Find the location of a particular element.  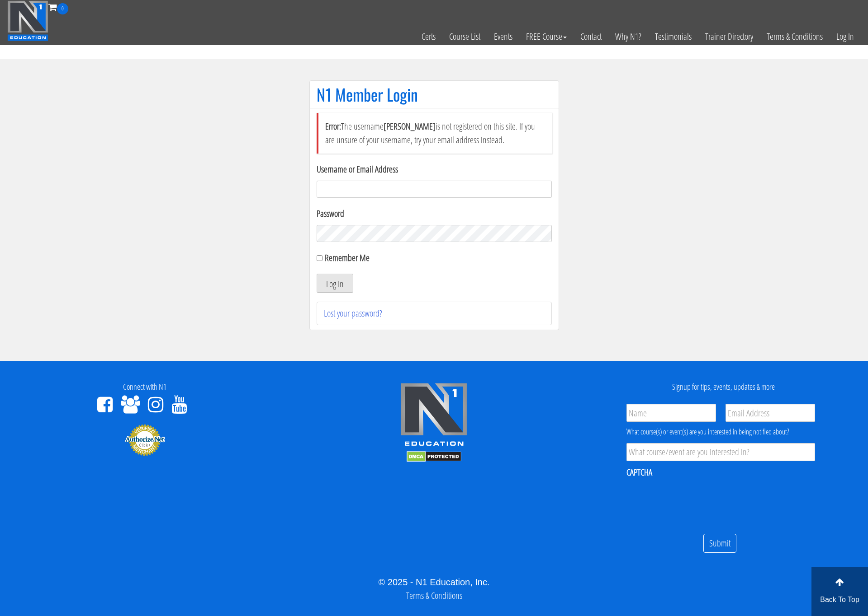

img: n1-edu-logo is located at coordinates (434, 416).